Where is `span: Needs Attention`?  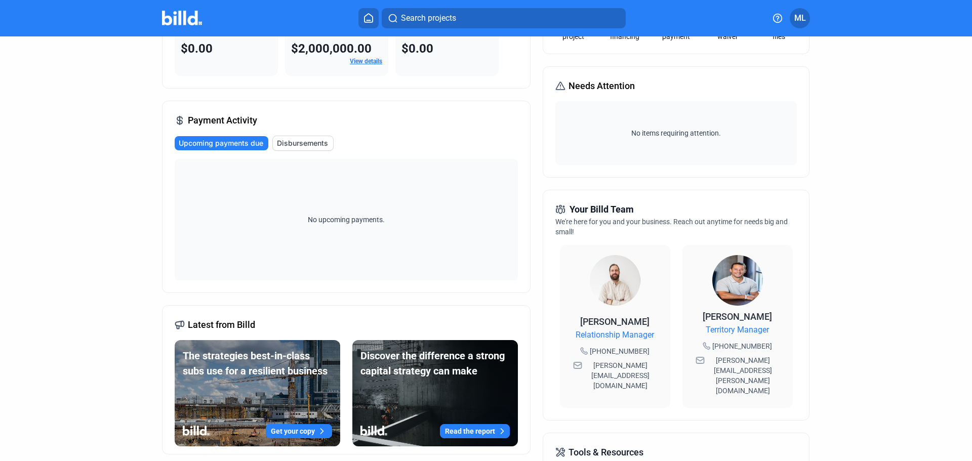
span: Needs Attention is located at coordinates (601, 86).